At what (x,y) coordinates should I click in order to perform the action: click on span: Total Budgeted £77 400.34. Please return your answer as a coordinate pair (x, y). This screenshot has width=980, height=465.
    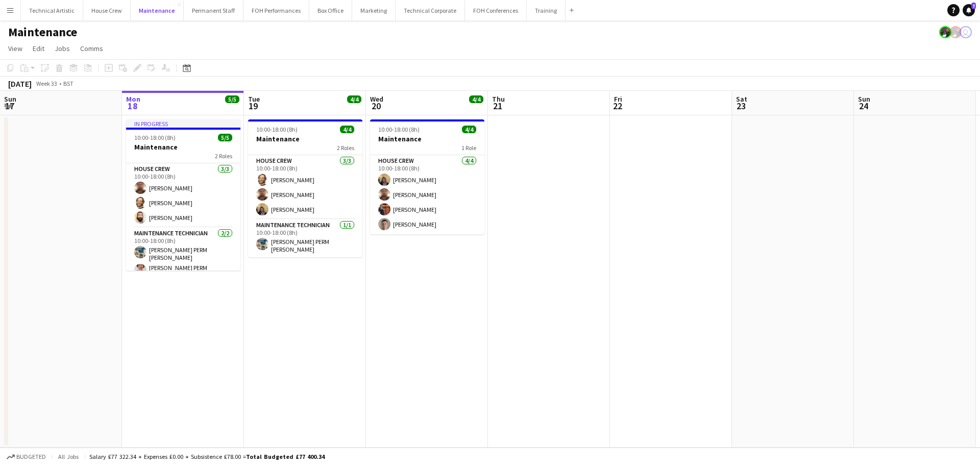
    Looking at the image, I should click on (285, 456).